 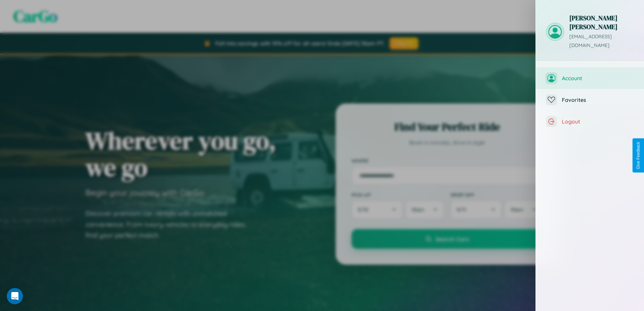 I want to click on button: Logout, so click(x=590, y=122).